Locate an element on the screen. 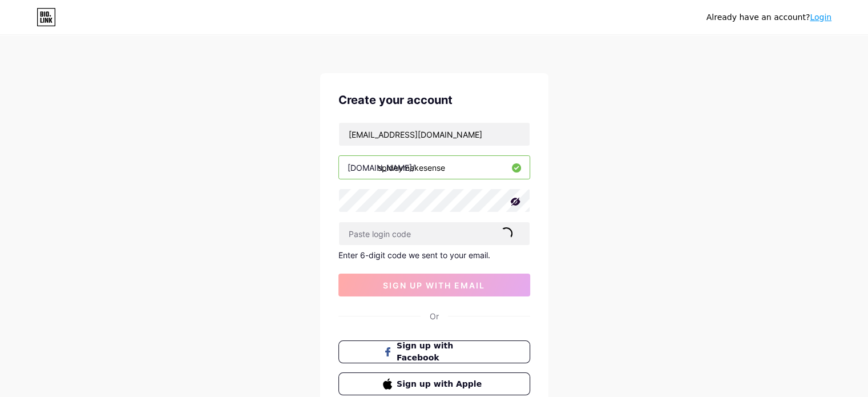  span: Sign up with Apple is located at coordinates (441, 384).